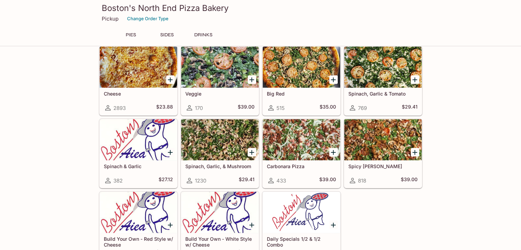 The height and width of the screenshot is (250, 521). Describe the element at coordinates (280, 108) in the screenshot. I see `span: 515` at that location.